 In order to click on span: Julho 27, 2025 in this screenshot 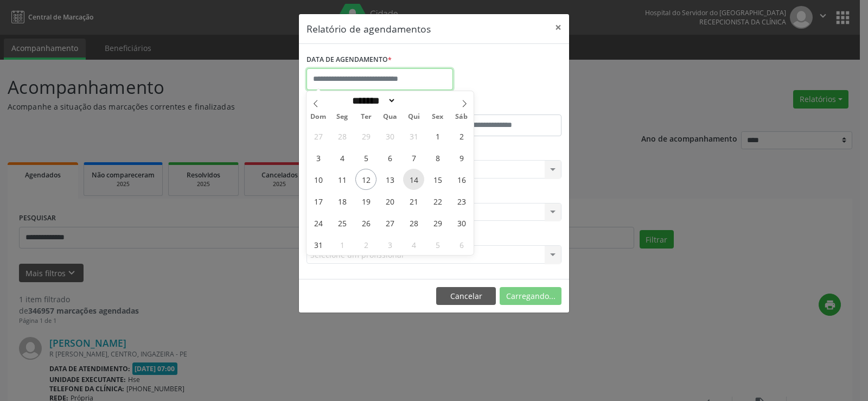, I will do `click(318, 136)`.